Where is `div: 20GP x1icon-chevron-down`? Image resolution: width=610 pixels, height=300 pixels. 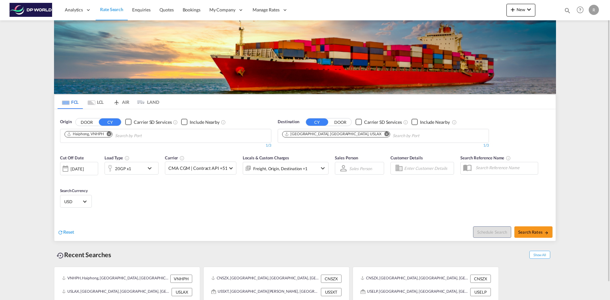 div: 20GP x1icon-chevron-down is located at coordinates (131, 168).